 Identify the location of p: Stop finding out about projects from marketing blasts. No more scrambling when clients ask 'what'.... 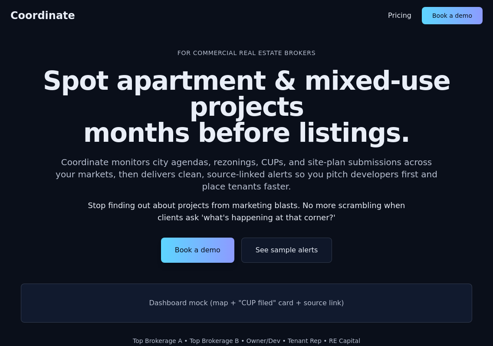
(246, 212).